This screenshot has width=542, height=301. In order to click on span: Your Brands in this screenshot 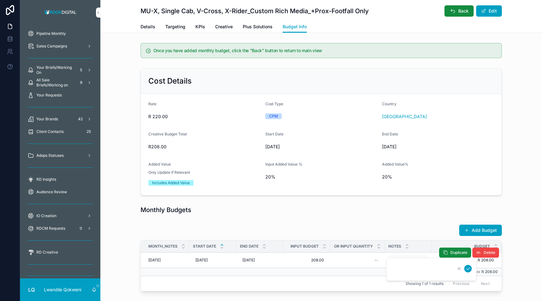, I will do `click(47, 119)`.